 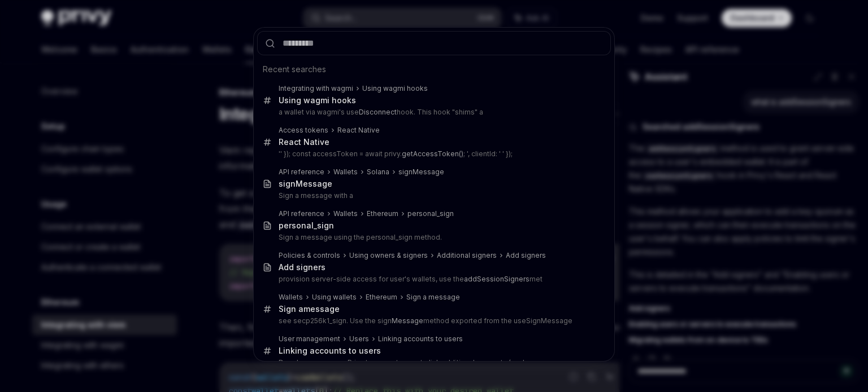 What do you see at coordinates (433, 238) in the screenshot?
I see `p: Sign a message using the personal_sign method.` at bounding box center [433, 238].